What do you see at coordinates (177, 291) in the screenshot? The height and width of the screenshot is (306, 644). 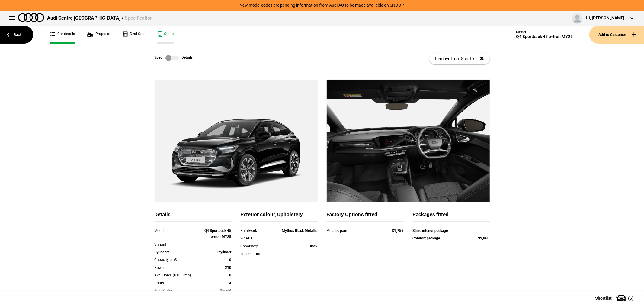 I see `div: Sold Status` at bounding box center [177, 291].